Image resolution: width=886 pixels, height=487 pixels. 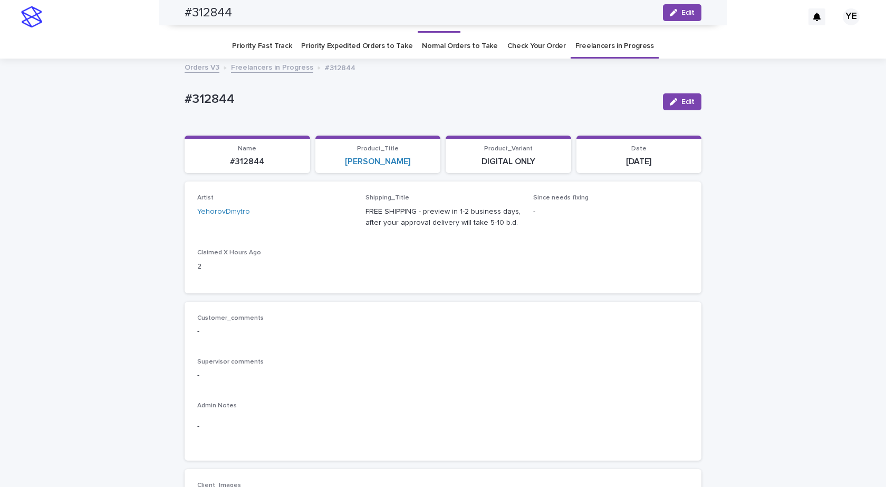 What do you see at coordinates (32, 17) in the screenshot?
I see `img: stacker-logo-s-only.png` at bounding box center [32, 17].